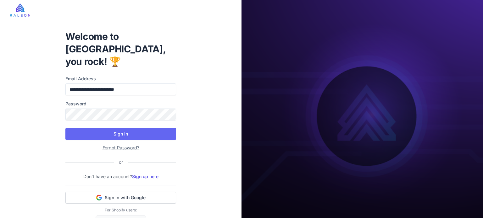 The image size is (483, 218). Describe the element at coordinates (121, 198) in the screenshot. I see `button: Sign in with Google` at that location.